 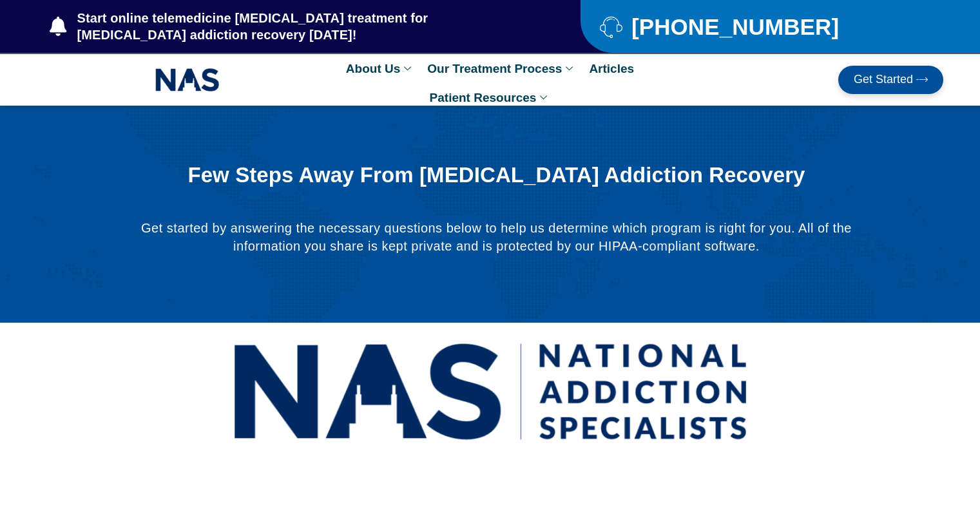 What do you see at coordinates (496, 237) in the screenshot?
I see `p: Get started by answering the necessary questions below to help us determine which program is righ...` at bounding box center [496, 237].